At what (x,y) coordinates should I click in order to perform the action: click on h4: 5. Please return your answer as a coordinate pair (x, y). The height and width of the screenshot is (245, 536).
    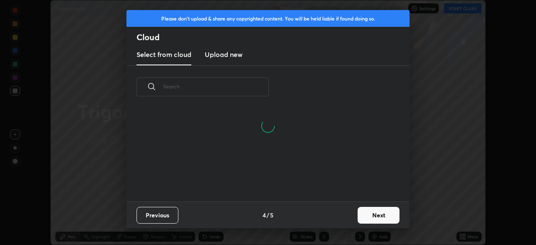
    Looking at the image, I should click on (272, 215).